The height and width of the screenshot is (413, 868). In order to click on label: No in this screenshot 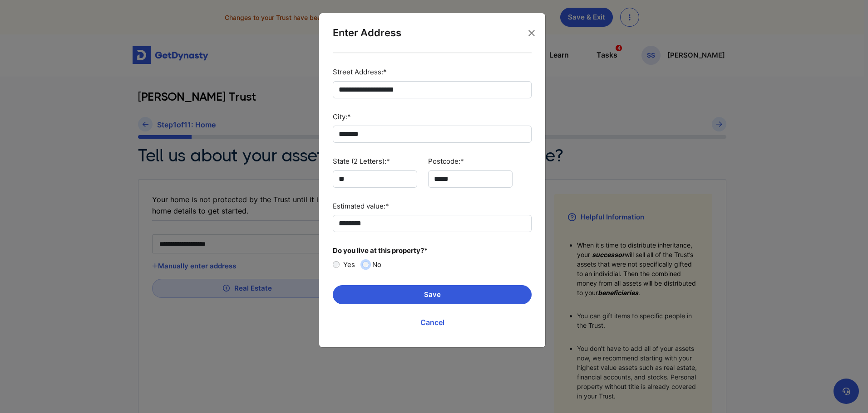, I will do `click(377, 265)`.